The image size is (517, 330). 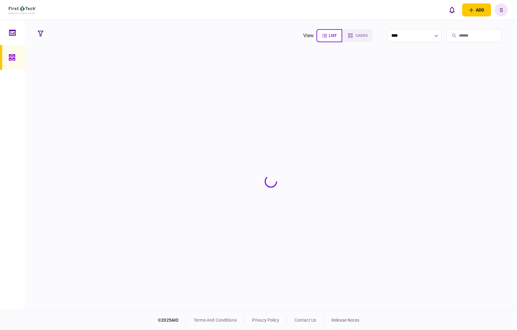 What do you see at coordinates (329, 36) in the screenshot?
I see `button: list` at bounding box center [329, 36].